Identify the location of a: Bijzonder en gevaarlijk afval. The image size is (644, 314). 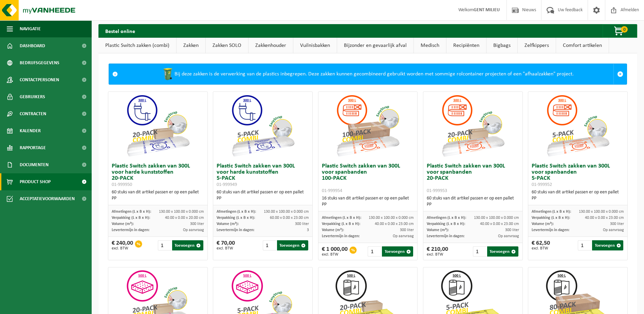
(375, 46).